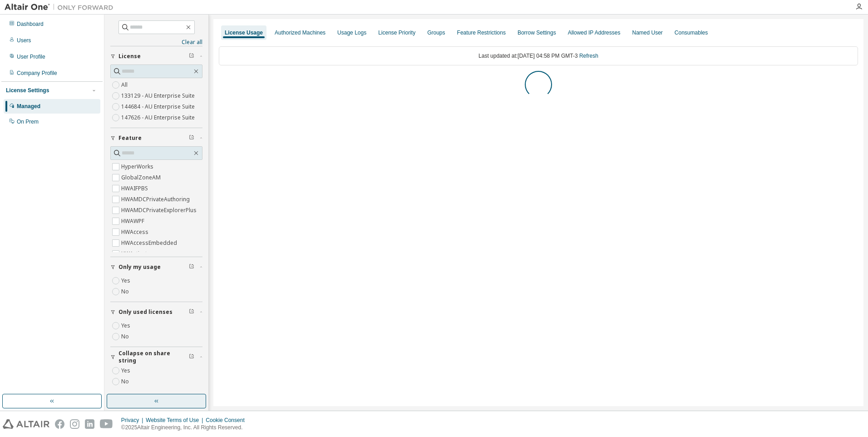 This screenshot has height=437, width=868. What do you see at coordinates (75, 424) in the screenshot?
I see `img: instagram.svg` at bounding box center [75, 424].